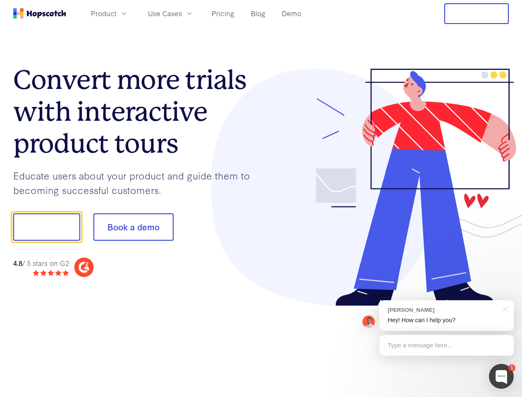 Image resolution: width=522 pixels, height=397 pixels. What do you see at coordinates (258, 13) in the screenshot?
I see `a: Blog` at bounding box center [258, 13].